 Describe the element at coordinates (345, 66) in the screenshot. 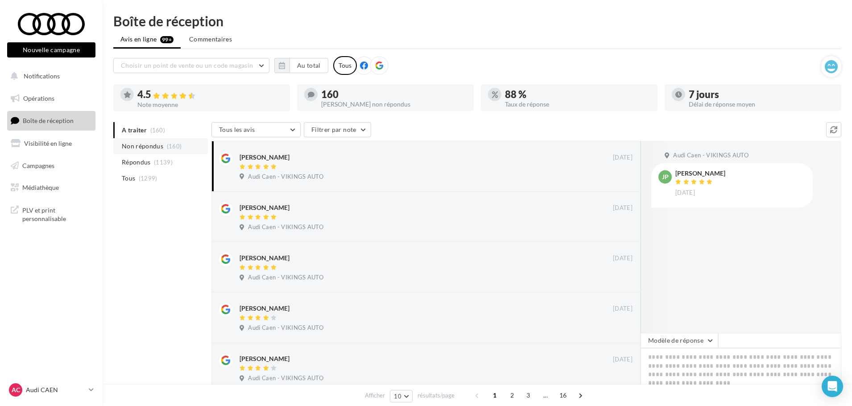

I see `div: Tous` at that location.